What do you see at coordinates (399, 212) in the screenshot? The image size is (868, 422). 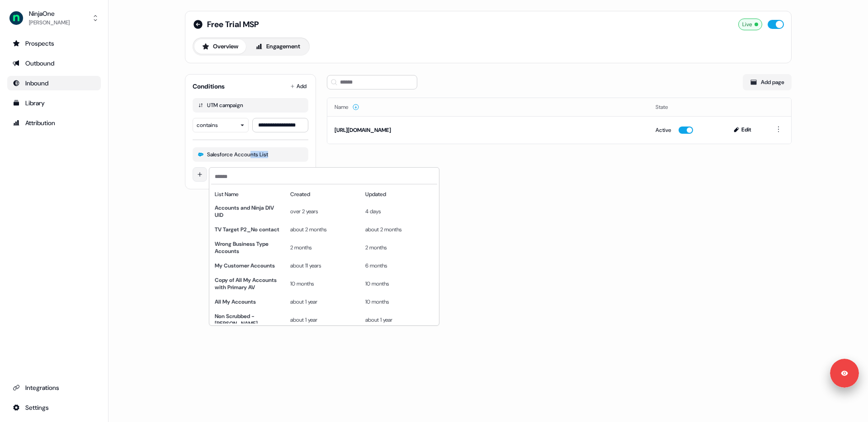 I see `div: 4 days` at bounding box center [399, 212].